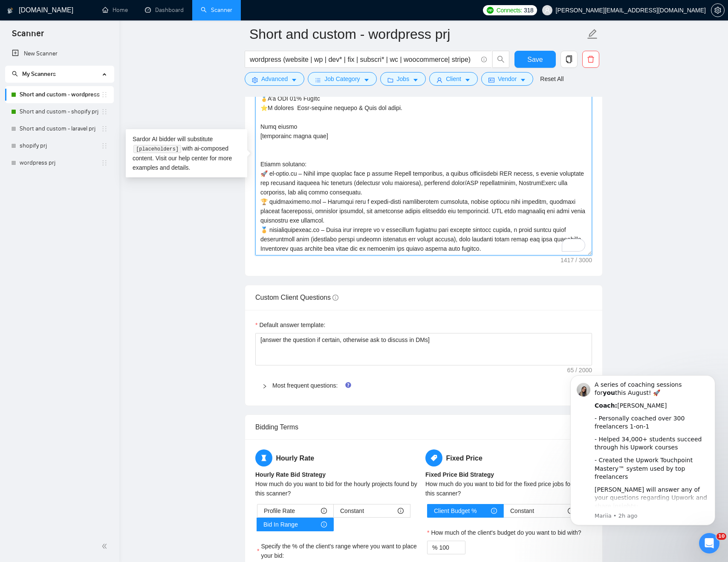 The width and height of the screenshot is (728, 562). What do you see at coordinates (264, 458) in the screenshot?
I see `span: hourglass` at bounding box center [264, 458].